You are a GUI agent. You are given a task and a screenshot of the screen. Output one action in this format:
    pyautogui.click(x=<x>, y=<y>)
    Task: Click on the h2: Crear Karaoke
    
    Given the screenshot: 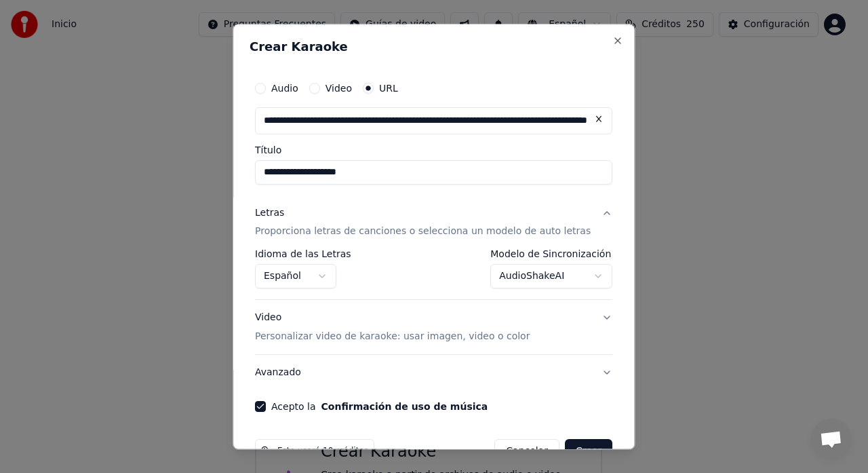 What is the action you would take?
    pyautogui.click(x=433, y=47)
    